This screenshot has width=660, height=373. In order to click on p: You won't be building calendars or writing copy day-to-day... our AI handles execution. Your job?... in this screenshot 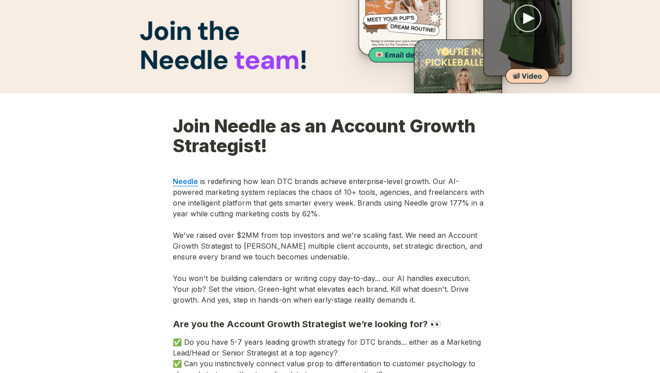, I will do `click(330, 289)`.